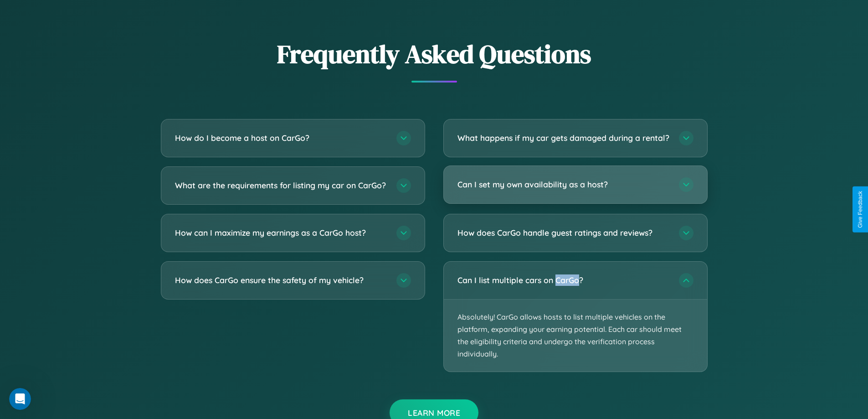 This screenshot has height=419, width=868. What do you see at coordinates (564, 137) in the screenshot?
I see `h3: What happens if my car gets damaged during a rental?` at bounding box center [564, 137].